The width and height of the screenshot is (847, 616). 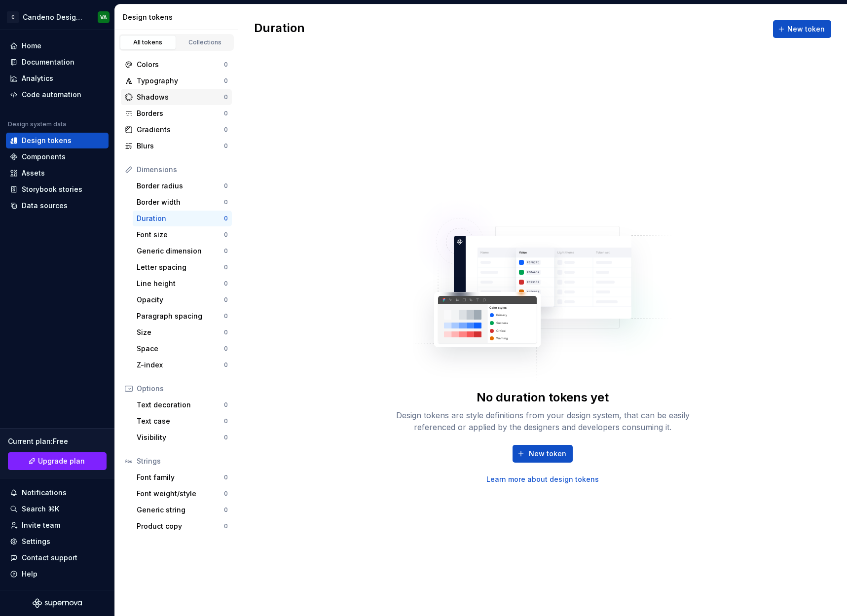 What do you see at coordinates (48, 62) in the screenshot?
I see `div: Documentation` at bounding box center [48, 62].